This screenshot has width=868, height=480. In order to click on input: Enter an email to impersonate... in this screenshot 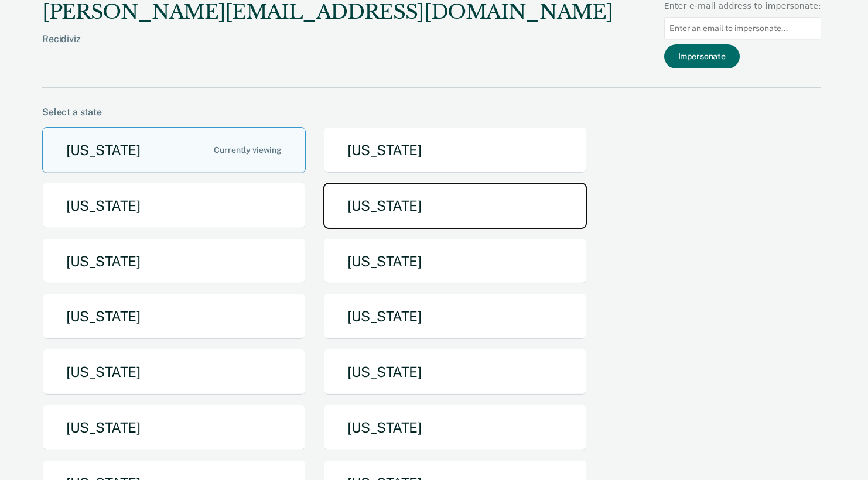, I will do `click(742, 28)`.